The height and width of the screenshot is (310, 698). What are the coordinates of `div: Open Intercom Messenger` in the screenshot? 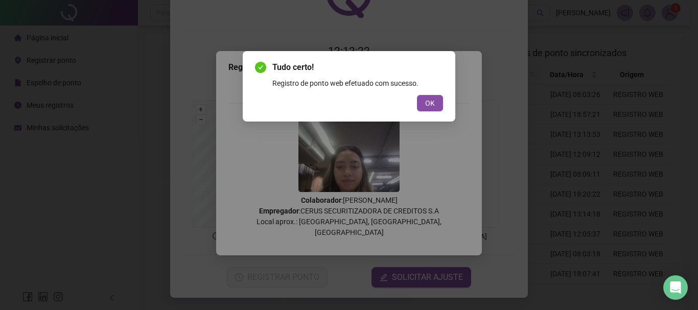 It's located at (675, 287).